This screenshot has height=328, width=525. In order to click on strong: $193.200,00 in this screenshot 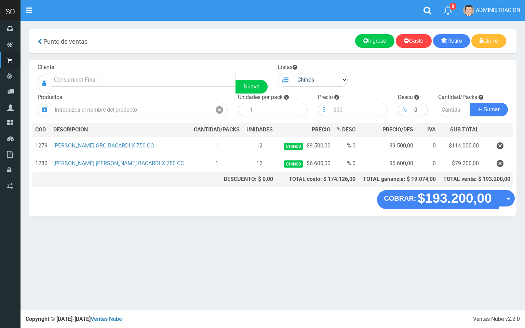, I will do `click(454, 198)`.